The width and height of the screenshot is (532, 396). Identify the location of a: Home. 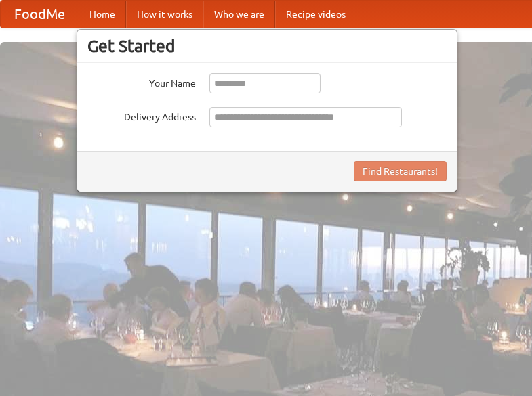
(102, 14).